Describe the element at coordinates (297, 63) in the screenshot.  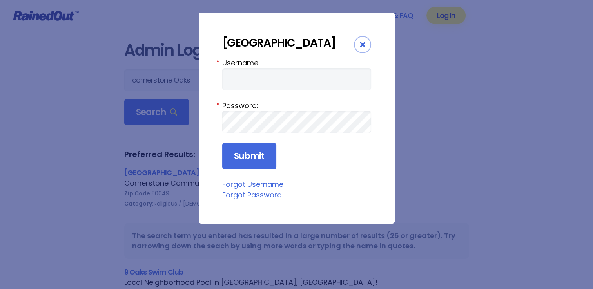
I see `label: Username:` at that location.